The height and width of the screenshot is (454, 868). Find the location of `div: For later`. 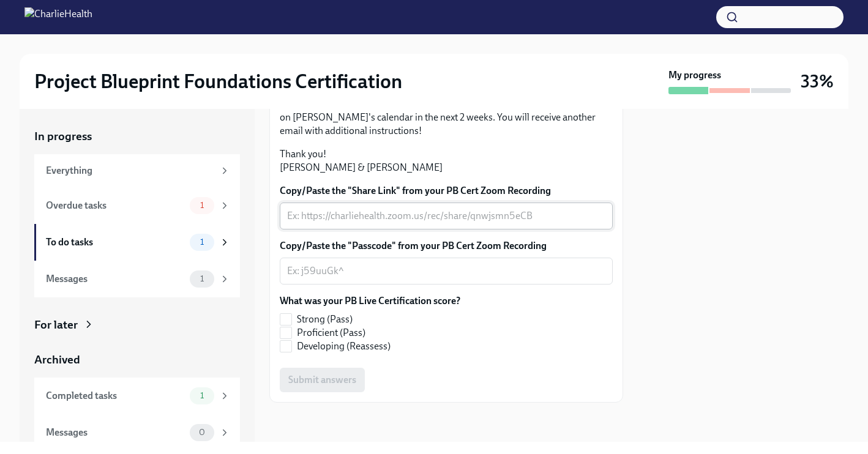

div: For later is located at coordinates (56, 325).